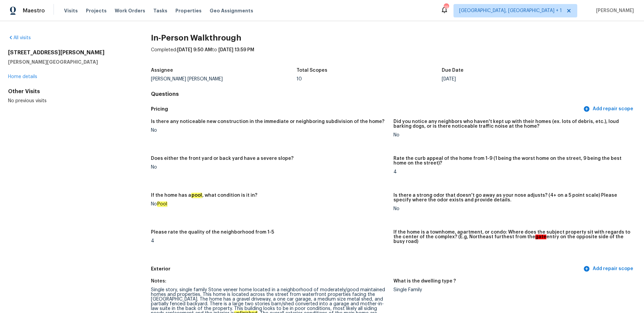 This screenshot has height=313, width=644. I want to click on h5: Exterior, so click(366, 269).